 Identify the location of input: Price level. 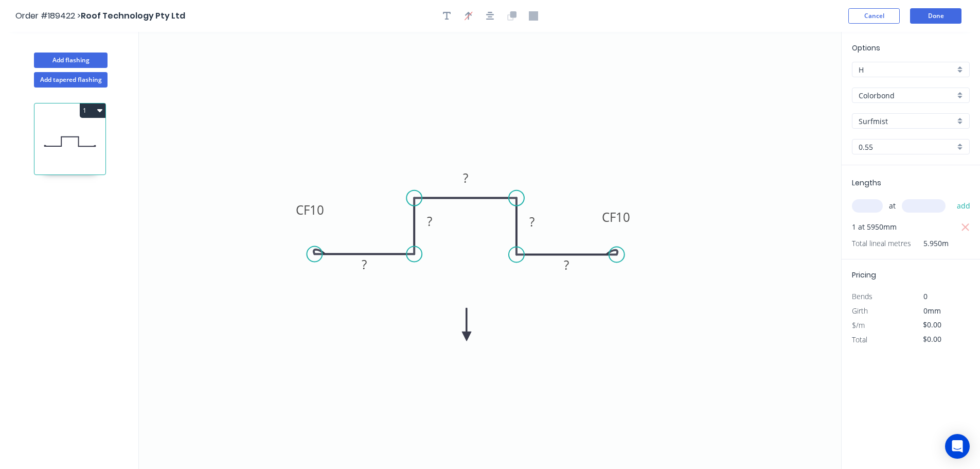
(907, 70).